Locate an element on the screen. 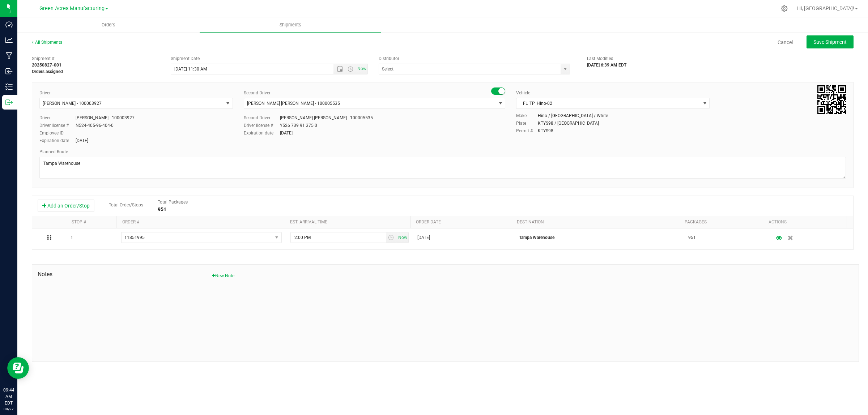 This screenshot has height=415, width=868. a: Destination is located at coordinates (530, 222).